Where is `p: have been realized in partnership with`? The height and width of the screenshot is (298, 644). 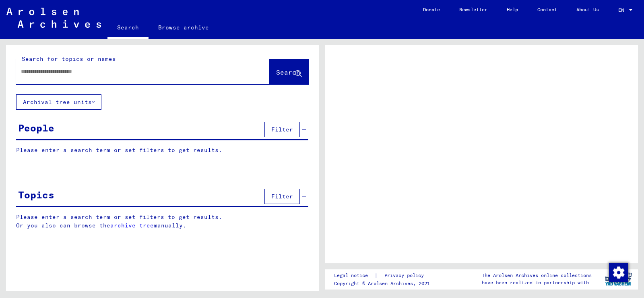
p: have been realized in partnership with is located at coordinates (536, 283).